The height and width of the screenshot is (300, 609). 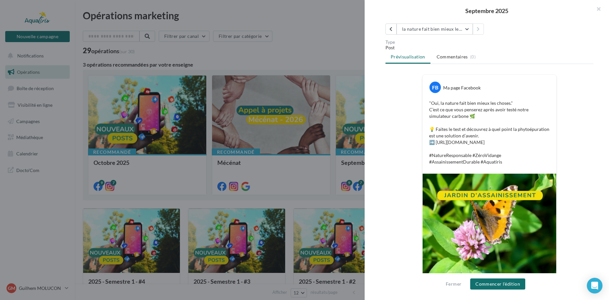 I want to click on span: (0), so click(x=473, y=57).